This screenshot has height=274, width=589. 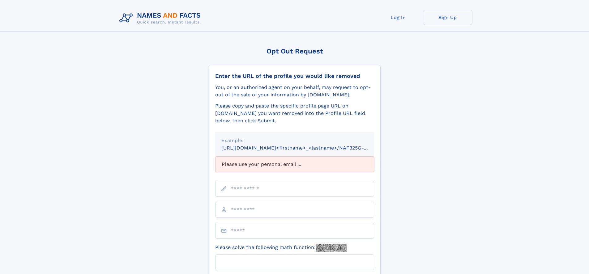 What do you see at coordinates (447, 17) in the screenshot?
I see `a: Sign Up` at bounding box center [447, 17].